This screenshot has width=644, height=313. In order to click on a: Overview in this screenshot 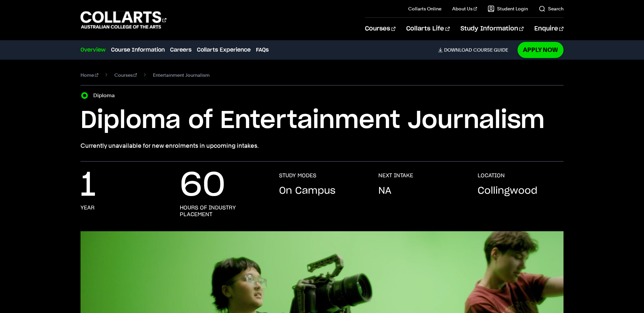, I will do `click(93, 50)`.